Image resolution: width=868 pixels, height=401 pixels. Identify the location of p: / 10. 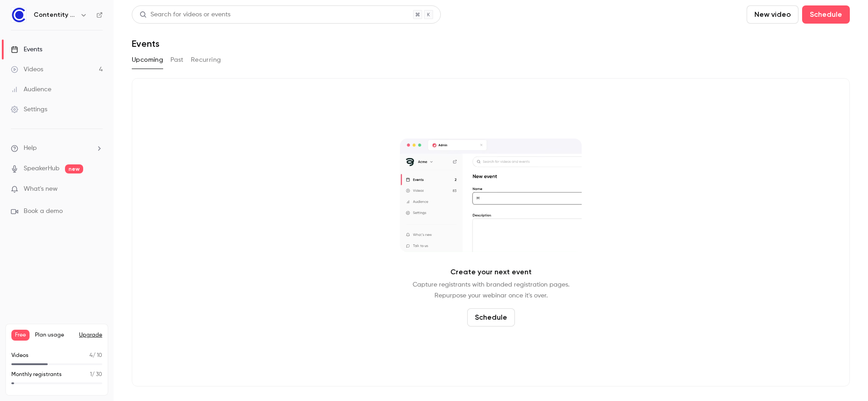
(96, 355).